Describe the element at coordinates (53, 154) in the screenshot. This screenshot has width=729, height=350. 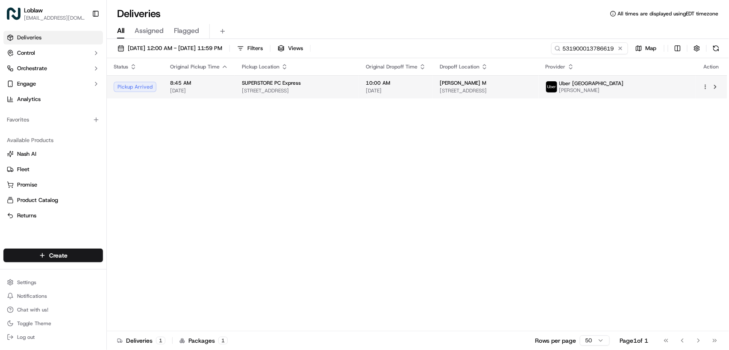
I see `a: Nash AI` at that location.